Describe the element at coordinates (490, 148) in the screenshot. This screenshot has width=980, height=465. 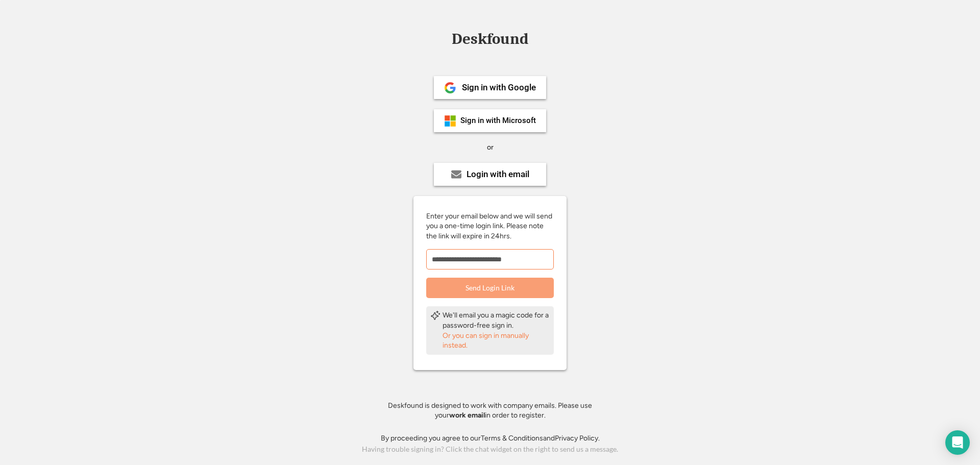
I see `div: or` at that location.